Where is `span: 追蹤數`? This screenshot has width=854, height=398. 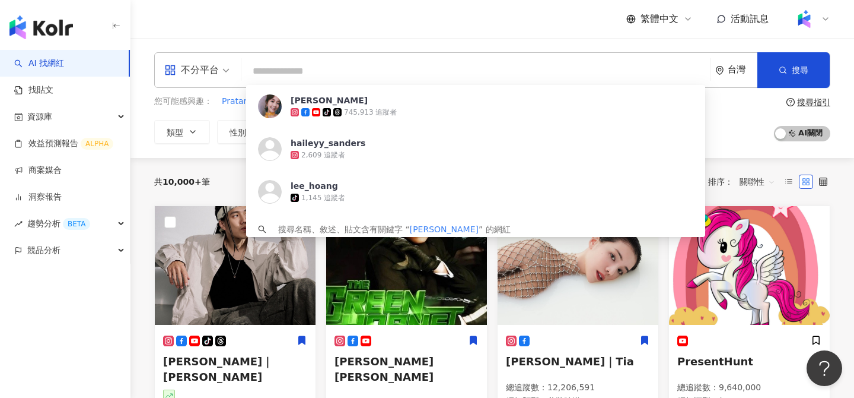 span: 追蹤數 is located at coordinates (305, 132).